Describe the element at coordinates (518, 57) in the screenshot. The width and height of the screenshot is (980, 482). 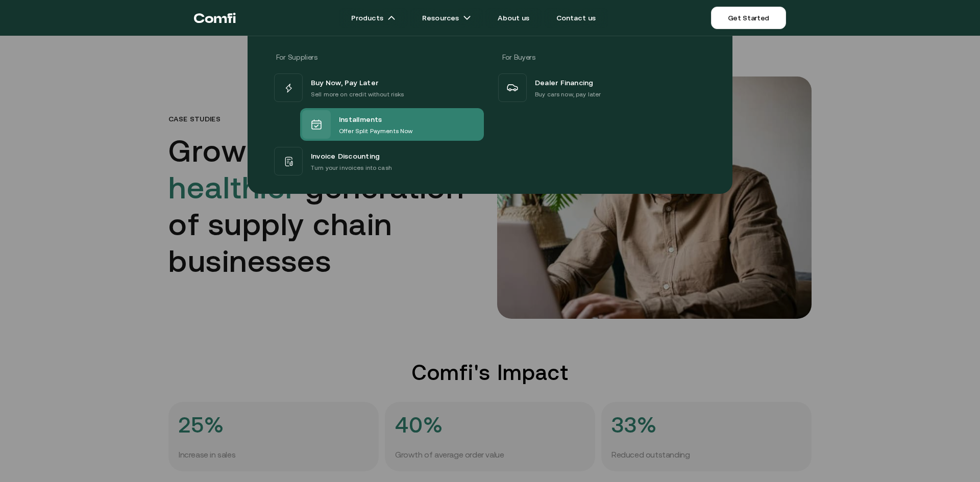
I see `span: For Buyers` at that location.